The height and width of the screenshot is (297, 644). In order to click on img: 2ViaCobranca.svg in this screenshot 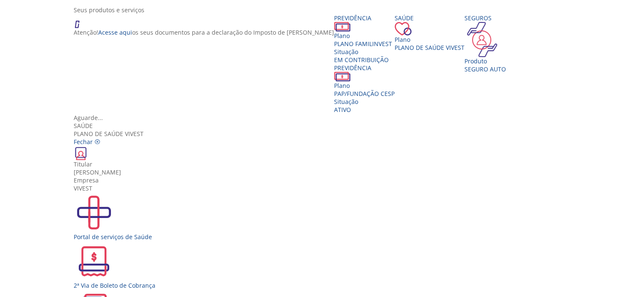, I will do `click(94, 261)`.